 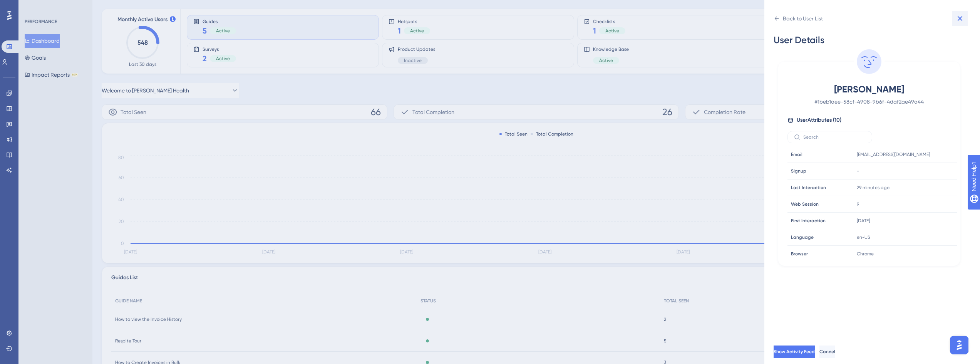 What do you see at coordinates (799, 254) in the screenshot?
I see `span: Browser` at bounding box center [799, 254].